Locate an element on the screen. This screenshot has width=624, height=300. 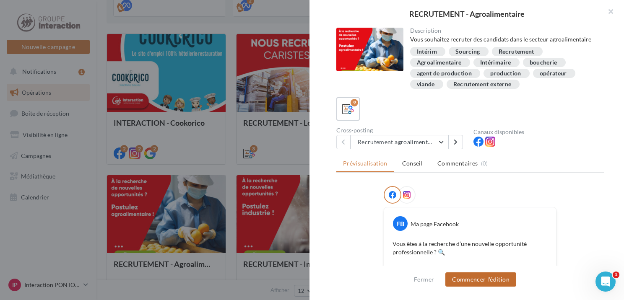
div: boucherie is located at coordinates (543, 62).